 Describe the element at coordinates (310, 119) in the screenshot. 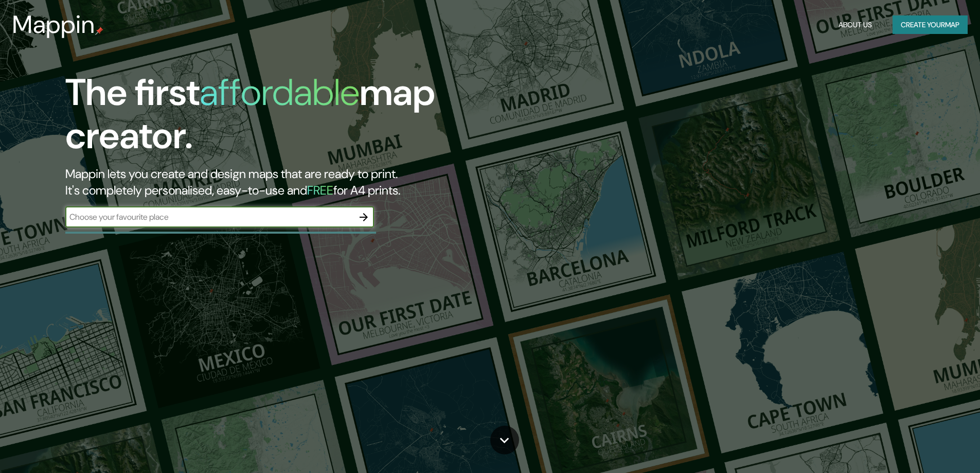

I see `h1: The first map creator.` at that location.